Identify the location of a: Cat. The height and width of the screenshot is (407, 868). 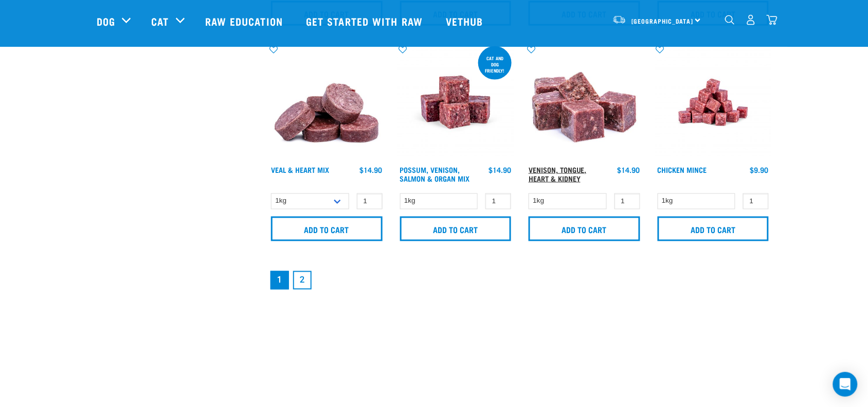
(160, 21).